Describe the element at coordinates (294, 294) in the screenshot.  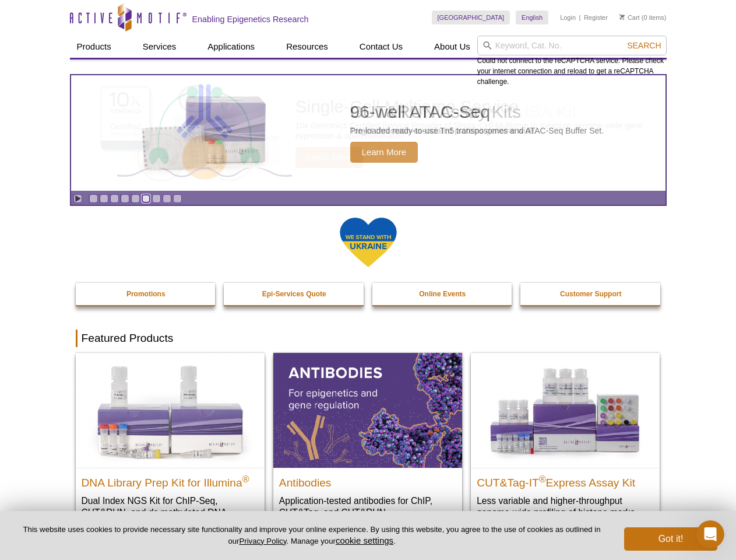
I see `a: Epi-Services Quote` at that location.